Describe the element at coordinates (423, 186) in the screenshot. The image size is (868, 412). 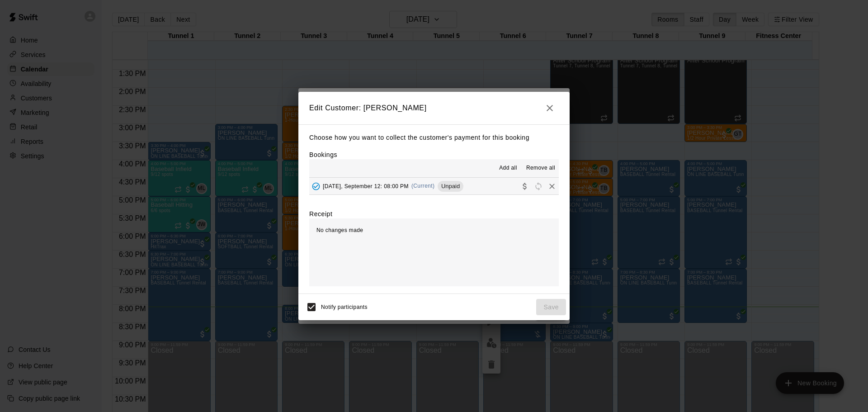
I see `span: (Current)` at that location.